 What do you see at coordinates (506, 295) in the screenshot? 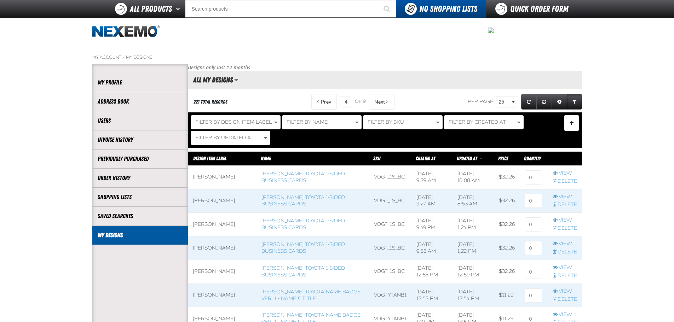
I see `td: $11.29` at bounding box center [506, 295].